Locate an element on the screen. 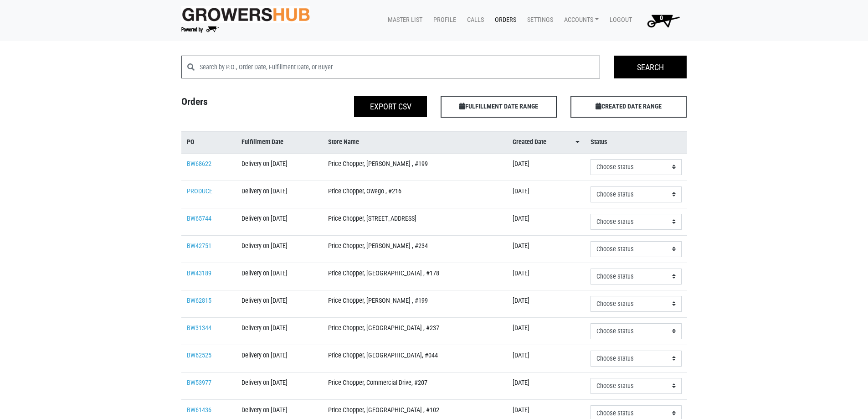 Image resolution: width=868 pixels, height=419 pixels. a: PRODUCE is located at coordinates (200, 191).